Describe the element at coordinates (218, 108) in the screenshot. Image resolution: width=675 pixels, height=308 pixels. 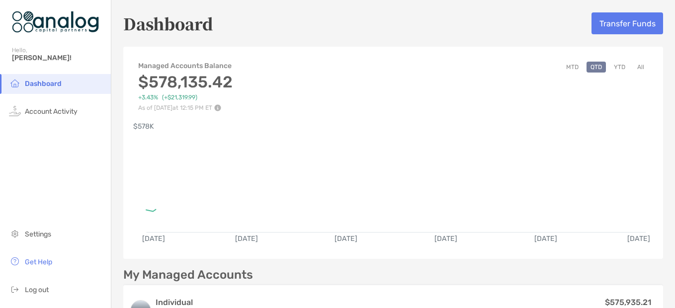
I see `img: Performance Info` at that location.